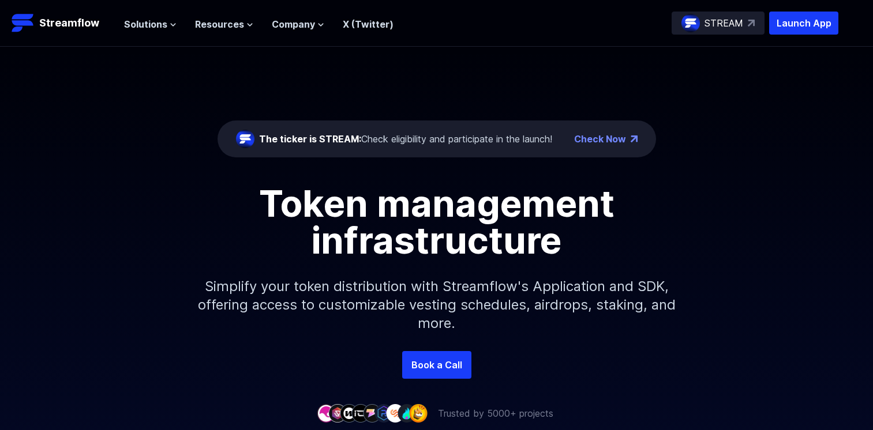  What do you see at coordinates (145, 24) in the screenshot?
I see `span: Solutions` at bounding box center [145, 24].